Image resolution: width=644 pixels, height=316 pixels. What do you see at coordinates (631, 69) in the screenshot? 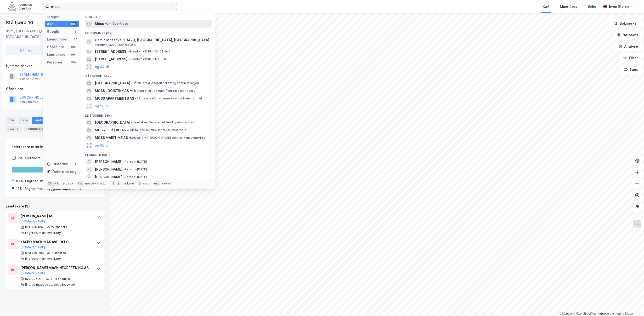
I see `button: Tags` at bounding box center [631, 69].